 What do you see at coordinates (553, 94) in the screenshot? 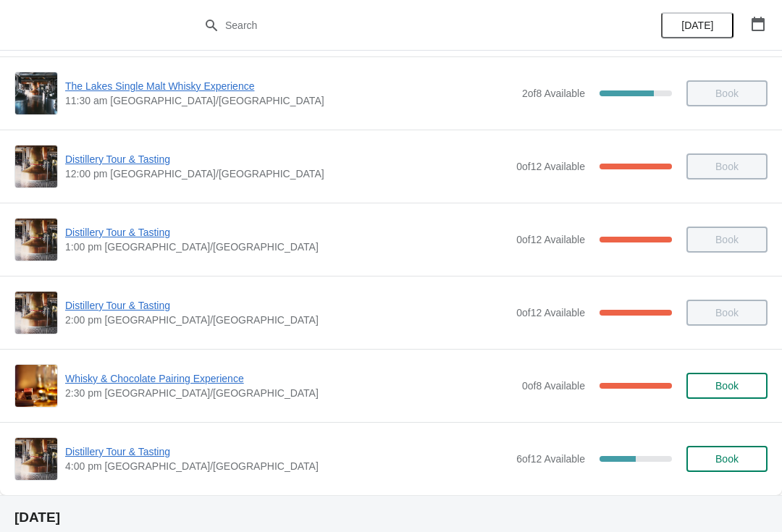
I see `span: 2 of 8 Available` at bounding box center [553, 94].